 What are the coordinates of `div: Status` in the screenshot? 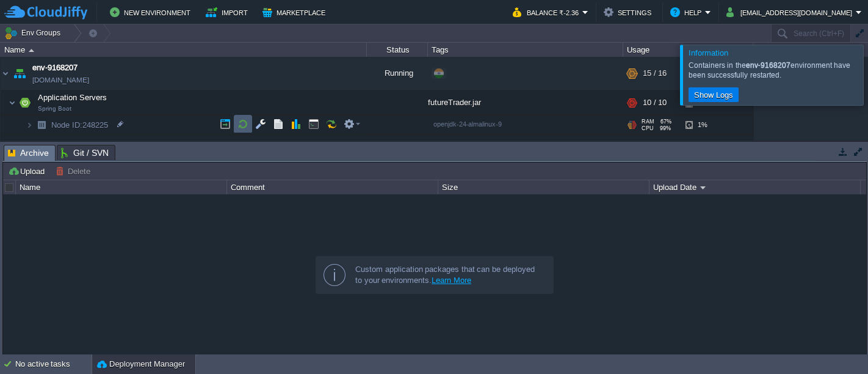 It's located at (397, 50).